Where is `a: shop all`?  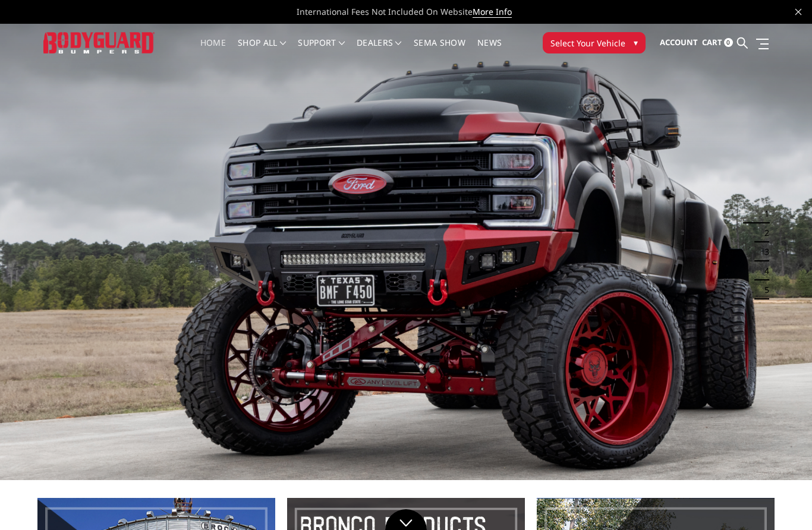 a: shop all is located at coordinates (261, 50).